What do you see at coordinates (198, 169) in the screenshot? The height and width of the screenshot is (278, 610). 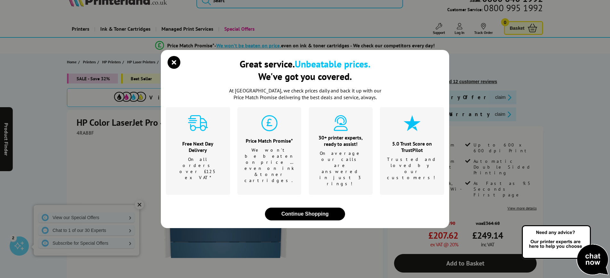 I see `p: On all orders over £125 ex VAT*` at bounding box center [198, 169].